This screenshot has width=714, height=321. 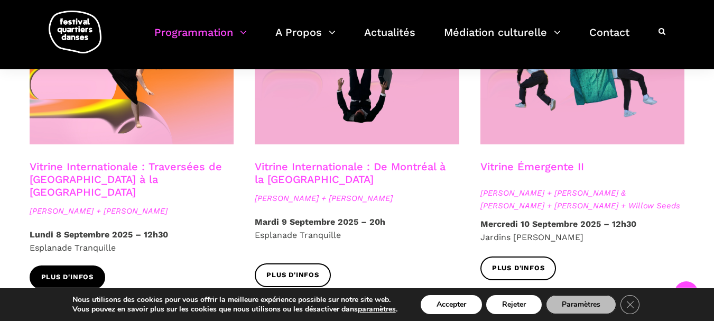 What do you see at coordinates (532, 167) in the screenshot?
I see `a: Vitrine Émergente II` at bounding box center [532, 167].